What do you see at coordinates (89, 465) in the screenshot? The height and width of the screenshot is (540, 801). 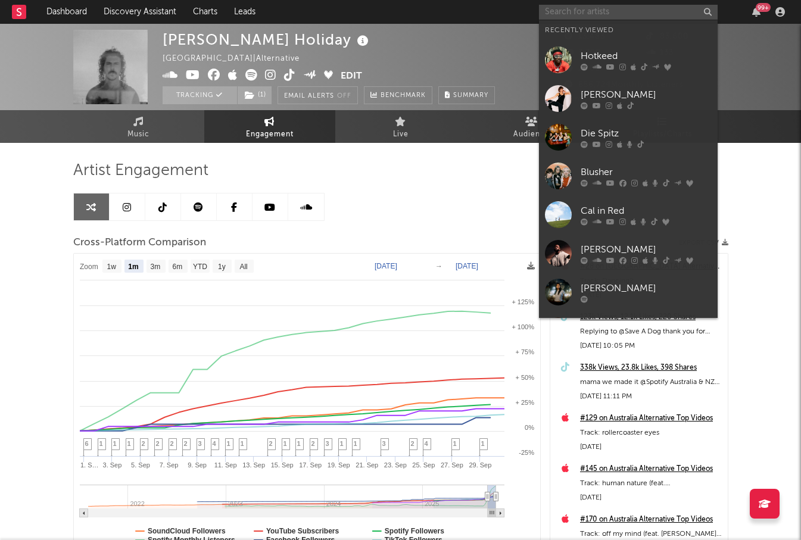 I see `text: 1. S…` at bounding box center [89, 465].